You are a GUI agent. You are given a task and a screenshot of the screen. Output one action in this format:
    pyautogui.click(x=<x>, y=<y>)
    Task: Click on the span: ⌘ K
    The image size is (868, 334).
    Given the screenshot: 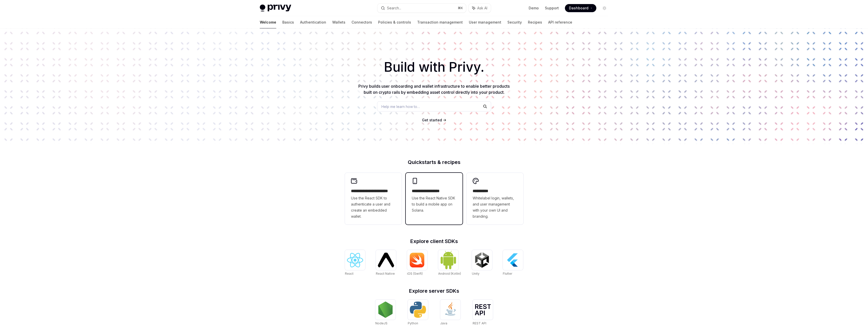 What is the action you would take?
    pyautogui.click(x=460, y=8)
    